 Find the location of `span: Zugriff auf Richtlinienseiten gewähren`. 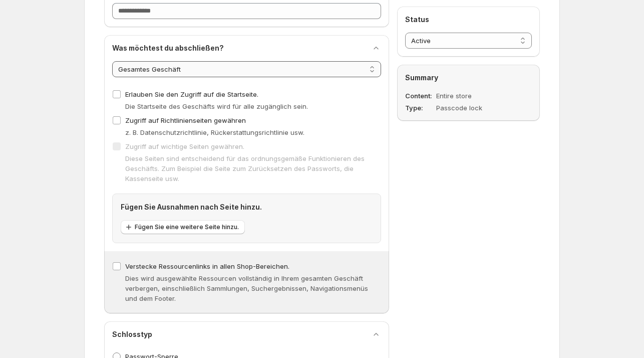

span: Zugriff auf Richtlinienseiten gewähren is located at coordinates (185, 120).